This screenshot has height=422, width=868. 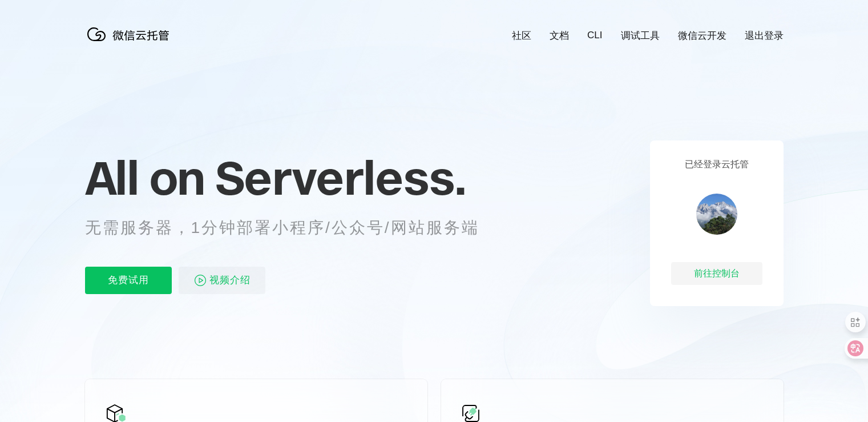 I want to click on a: 调试工具, so click(x=640, y=35).